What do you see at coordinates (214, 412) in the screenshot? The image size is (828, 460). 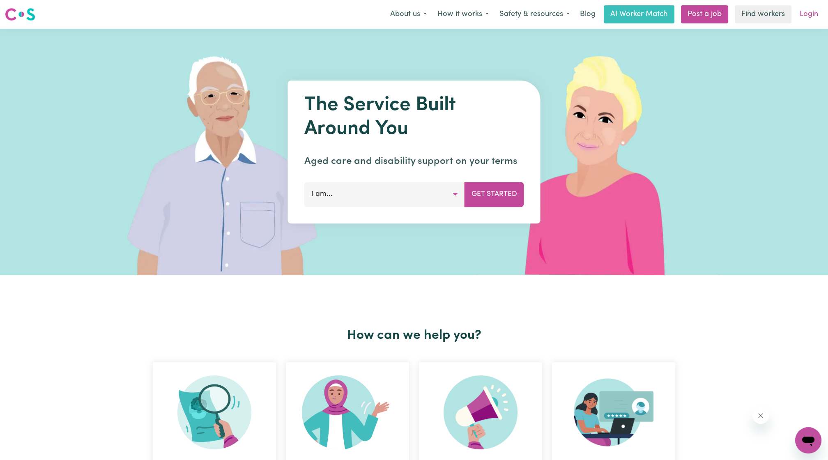 I see `img: Search` at bounding box center [214, 412].